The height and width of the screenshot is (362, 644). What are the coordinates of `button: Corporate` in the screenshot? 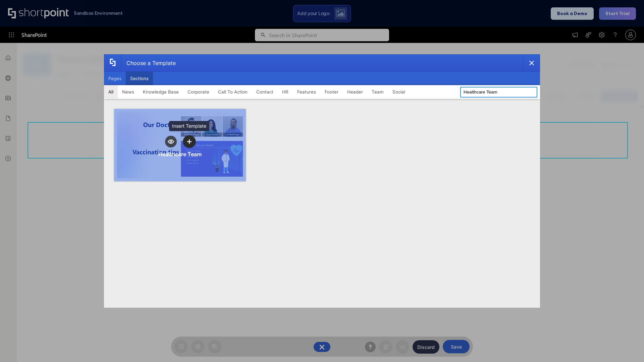 It's located at (198, 91).